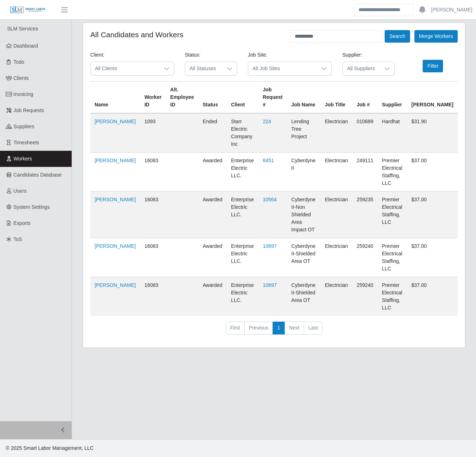 The height and width of the screenshot is (457, 476). I want to click on td: 010689, so click(365, 133).